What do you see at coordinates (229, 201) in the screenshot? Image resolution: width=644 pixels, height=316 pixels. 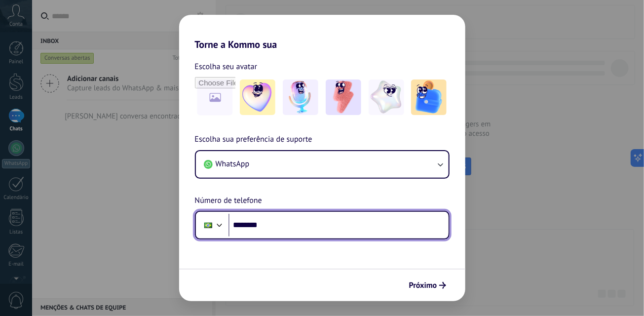 I see `span: Número de telefone` at bounding box center [229, 201].